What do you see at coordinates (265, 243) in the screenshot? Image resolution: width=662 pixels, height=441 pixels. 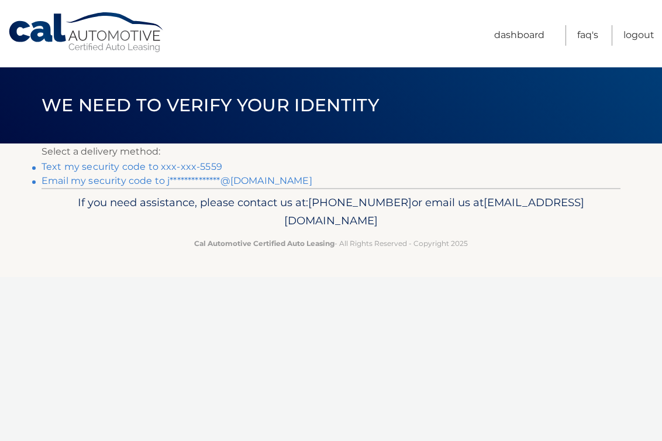 I see `strong: Cal Automotive Certified Auto Leasing` at bounding box center [265, 243].